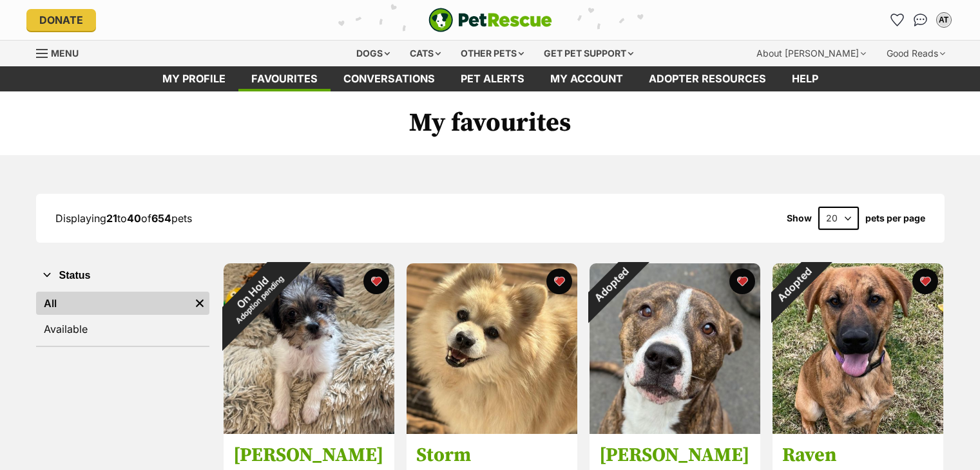 The width and height of the screenshot is (980, 470). I want to click on span: Adoption pending, so click(260, 300).